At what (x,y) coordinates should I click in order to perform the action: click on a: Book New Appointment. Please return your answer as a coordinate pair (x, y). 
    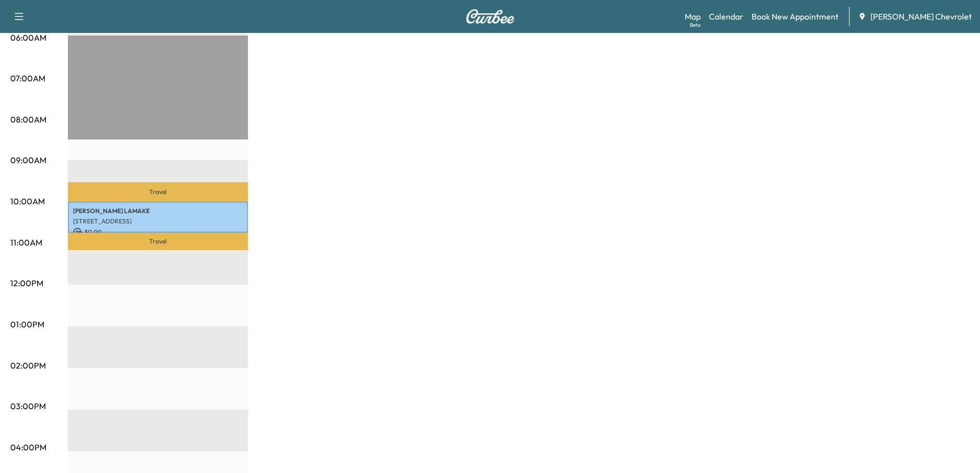
    Looking at the image, I should click on (794, 17).